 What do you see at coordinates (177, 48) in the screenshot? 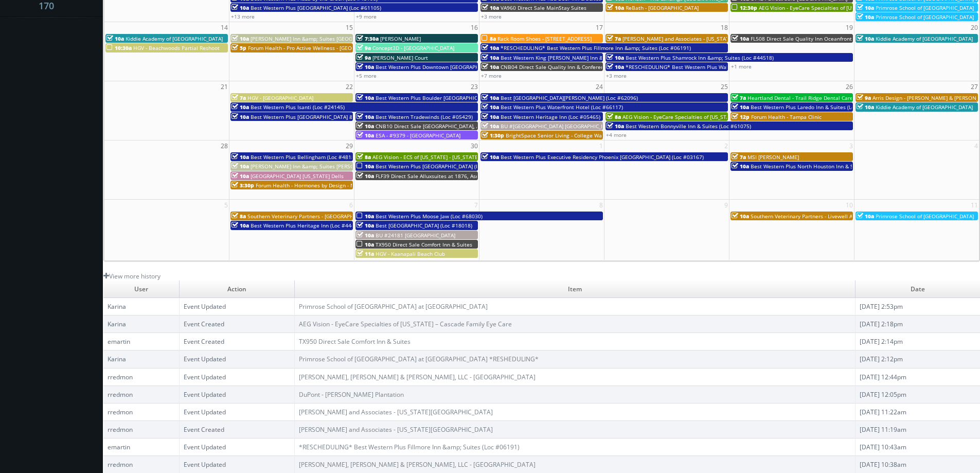
I see `span: HGV - Beachwoods Partial Reshoot` at bounding box center [177, 48].